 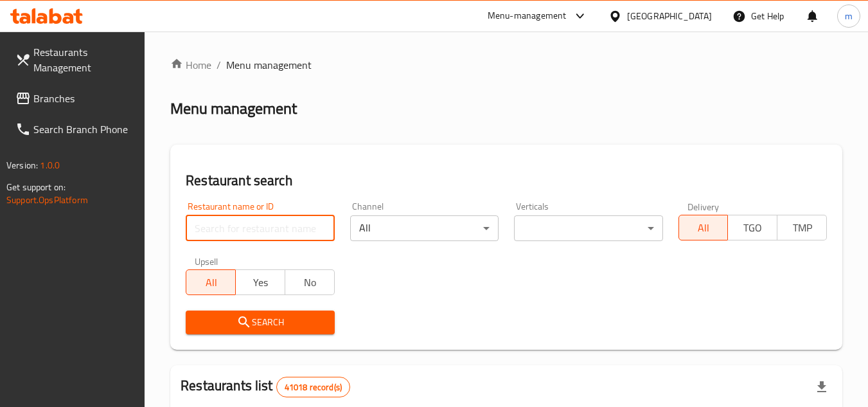 I want to click on label: Upsell, so click(x=206, y=261).